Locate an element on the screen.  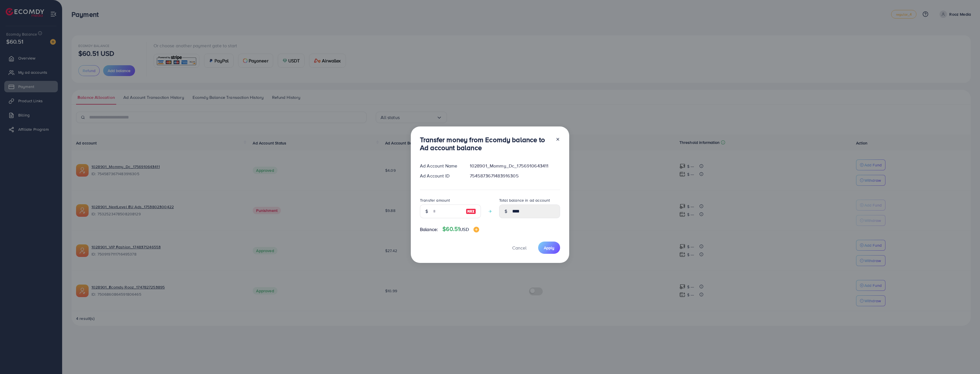
button: Apply is located at coordinates (549, 248).